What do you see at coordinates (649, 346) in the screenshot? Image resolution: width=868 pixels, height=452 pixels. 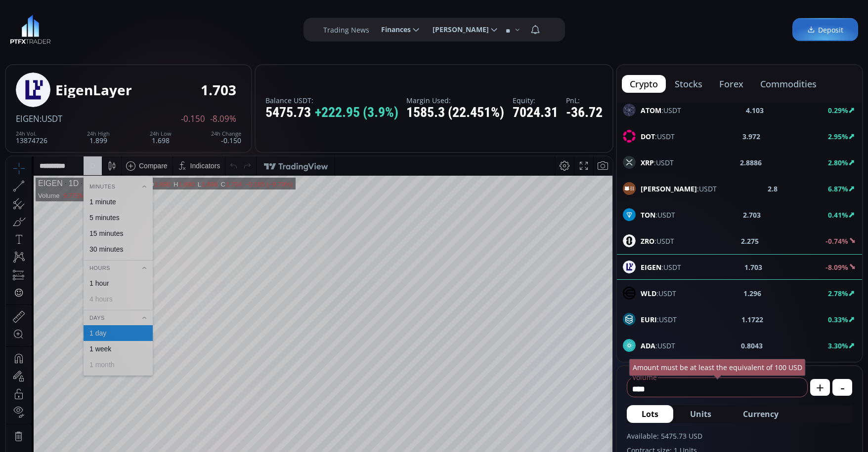 I see `b: ADA` at bounding box center [649, 346].